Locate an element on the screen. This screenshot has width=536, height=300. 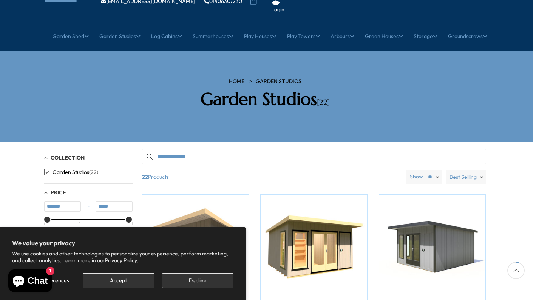
label: Best Selling is located at coordinates (466, 177).